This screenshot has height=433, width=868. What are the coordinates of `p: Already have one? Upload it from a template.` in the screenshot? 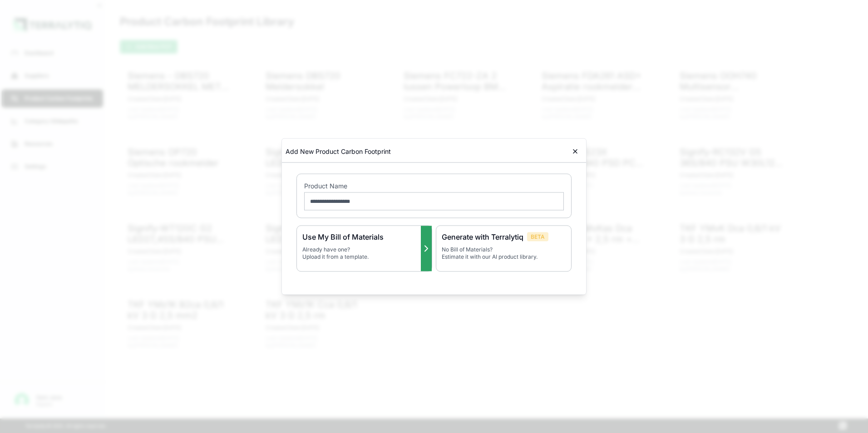 It's located at (364, 253).